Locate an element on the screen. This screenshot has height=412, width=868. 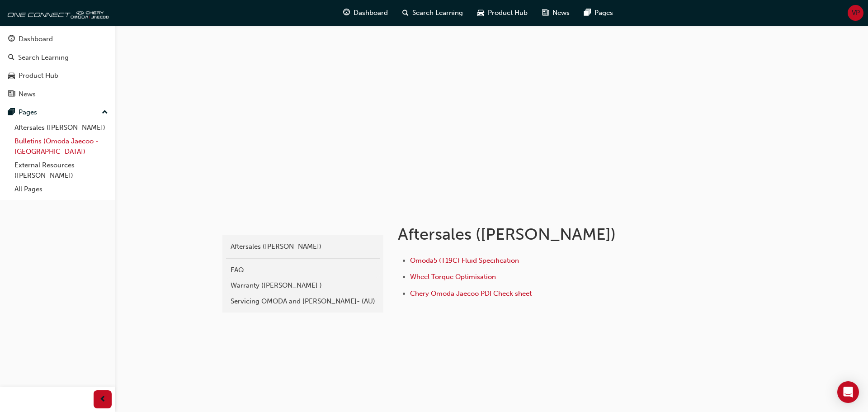
span: News is located at coordinates (561, 13).